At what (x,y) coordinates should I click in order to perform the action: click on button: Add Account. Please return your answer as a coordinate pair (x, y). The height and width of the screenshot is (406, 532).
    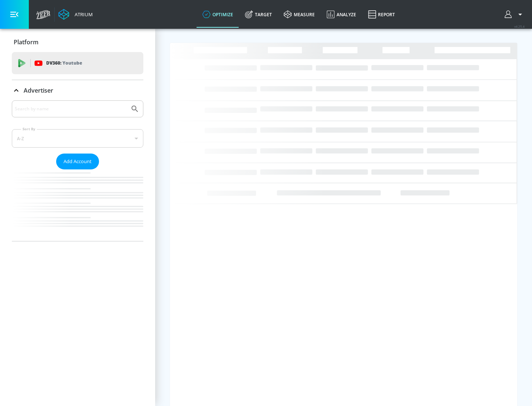
    Looking at the image, I should click on (77, 161).